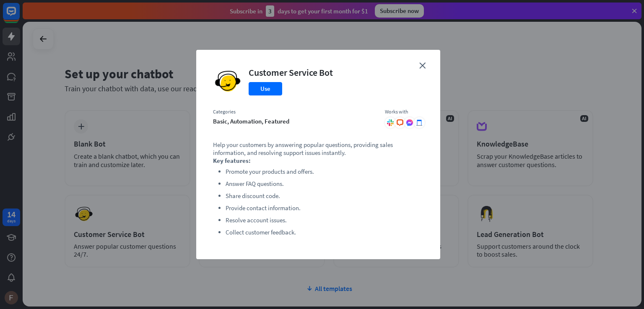 The width and height of the screenshot is (644, 309). I want to click on li: Collect customer feedback., so click(325, 233).